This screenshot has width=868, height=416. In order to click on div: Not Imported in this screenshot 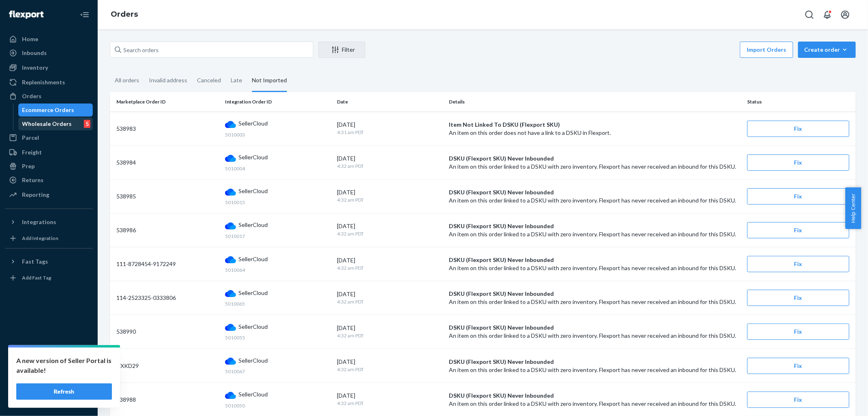, I will do `click(270, 81)`.